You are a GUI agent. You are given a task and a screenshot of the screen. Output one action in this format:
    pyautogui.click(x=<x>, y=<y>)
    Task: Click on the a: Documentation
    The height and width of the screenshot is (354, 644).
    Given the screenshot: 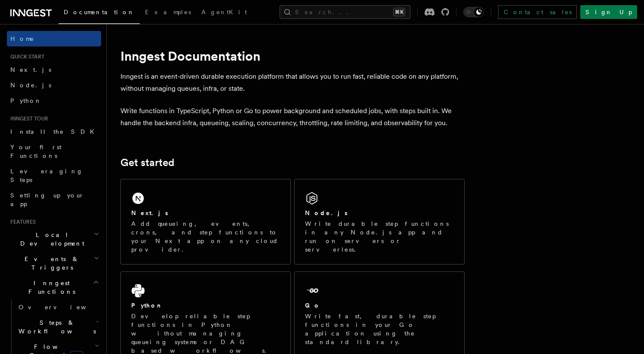 What is the action you would take?
    pyautogui.click(x=99, y=14)
    